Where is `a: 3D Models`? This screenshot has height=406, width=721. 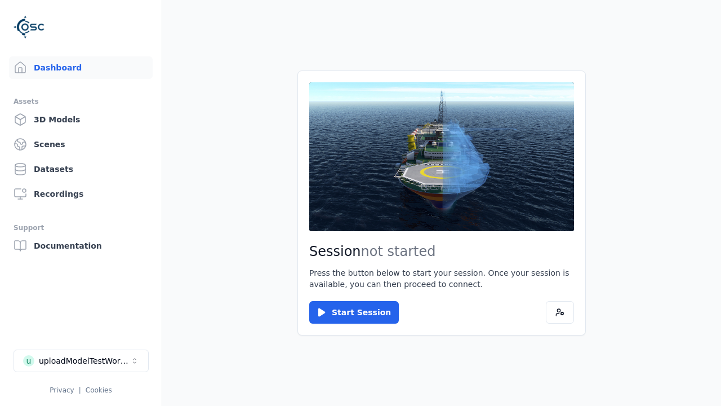 a: 3D Models is located at coordinates (81, 119).